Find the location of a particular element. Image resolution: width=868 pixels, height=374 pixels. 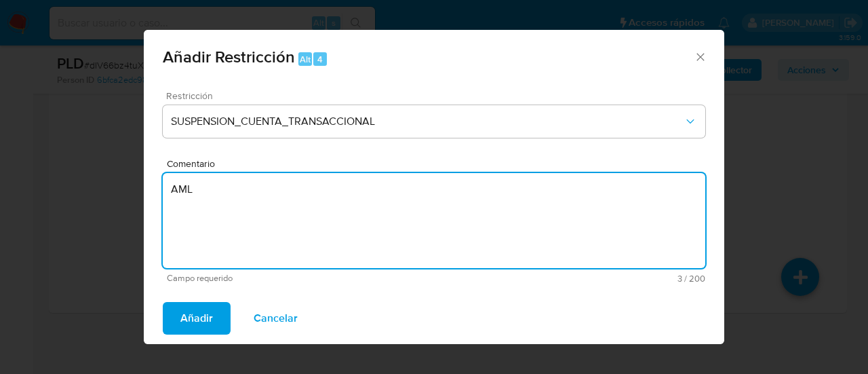

button: Añadir is located at coordinates (196, 318).